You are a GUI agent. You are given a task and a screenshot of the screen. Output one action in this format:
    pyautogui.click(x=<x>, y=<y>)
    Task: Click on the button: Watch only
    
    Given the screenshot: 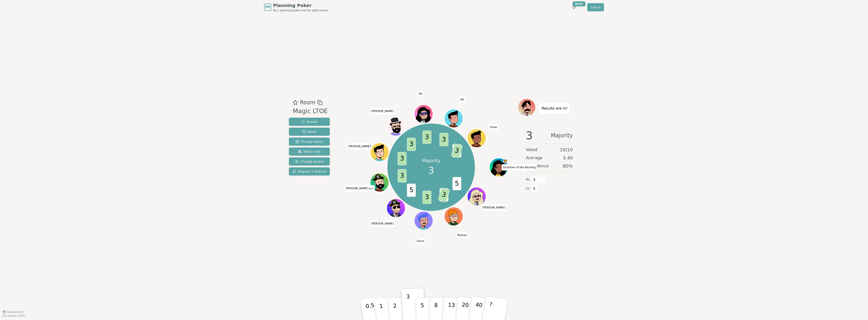 What is the action you would take?
    pyautogui.click(x=309, y=152)
    